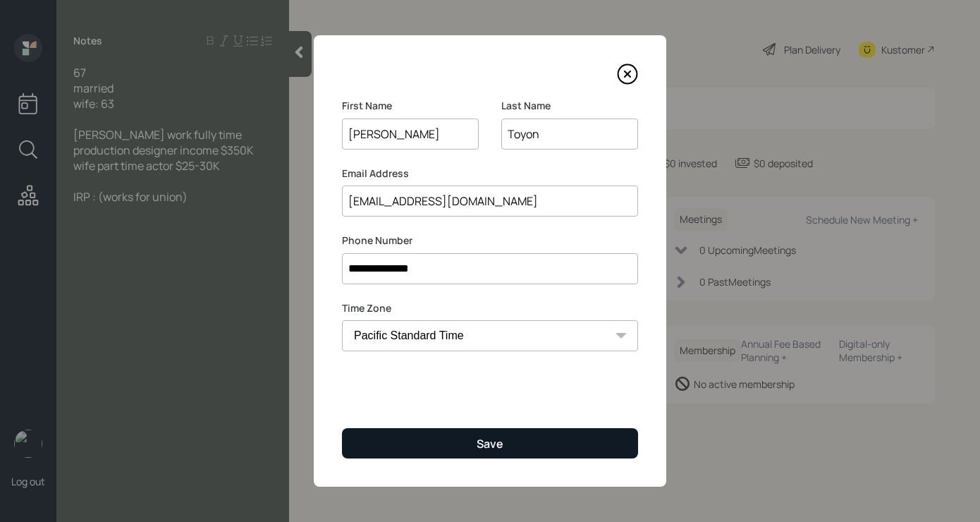 Image resolution: width=980 pixels, height=522 pixels. Describe the element at coordinates (410, 106) in the screenshot. I see `label: First Name` at that location.